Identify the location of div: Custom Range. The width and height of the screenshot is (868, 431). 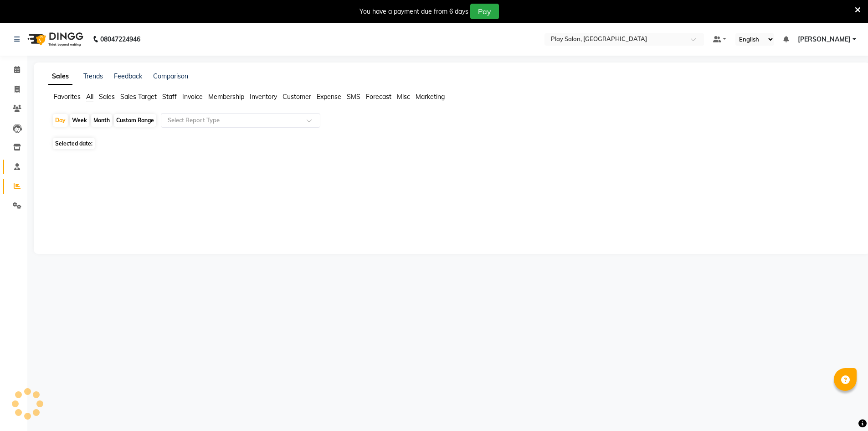
(135, 120).